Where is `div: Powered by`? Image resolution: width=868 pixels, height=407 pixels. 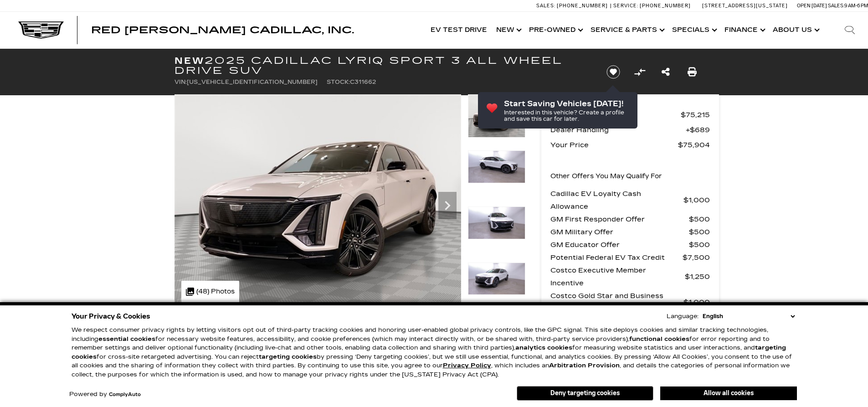
div: Powered by is located at coordinates (105, 394).